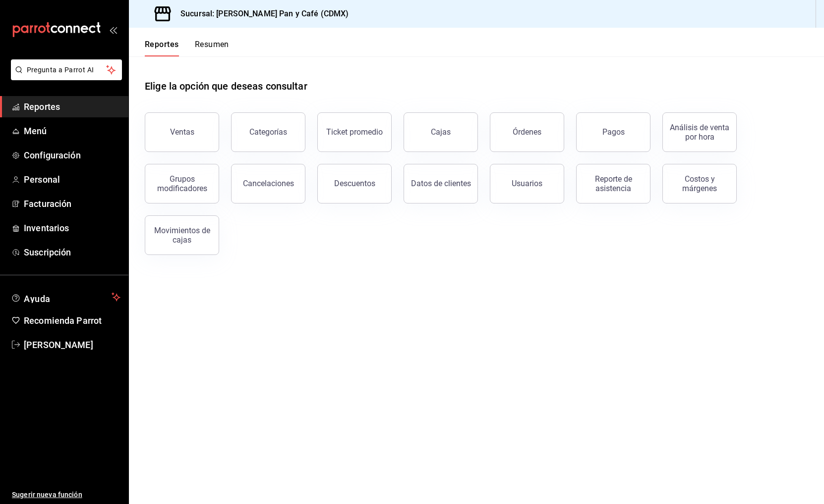 The image size is (824, 504). Describe the element at coordinates (441, 183) in the screenshot. I see `div: Datos de clientes` at that location.